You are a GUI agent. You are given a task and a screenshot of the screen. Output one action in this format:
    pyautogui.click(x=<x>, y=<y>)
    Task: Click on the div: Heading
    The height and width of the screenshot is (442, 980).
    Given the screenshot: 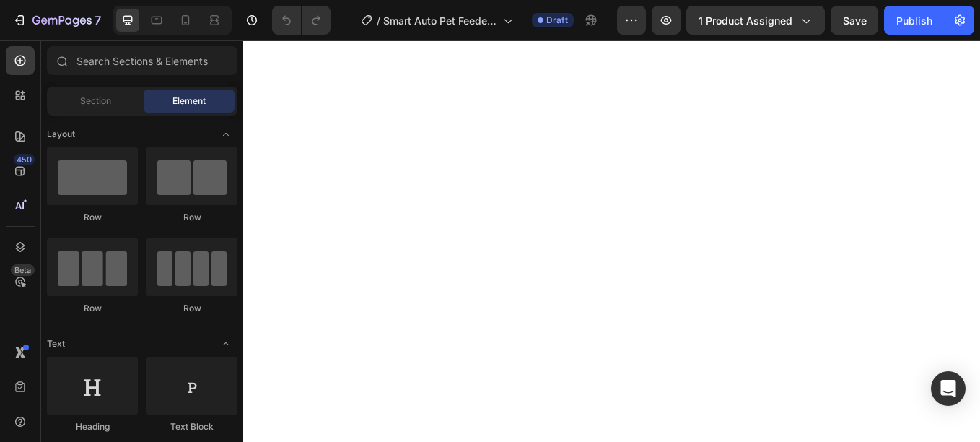 What is the action you would take?
    pyautogui.click(x=92, y=426)
    